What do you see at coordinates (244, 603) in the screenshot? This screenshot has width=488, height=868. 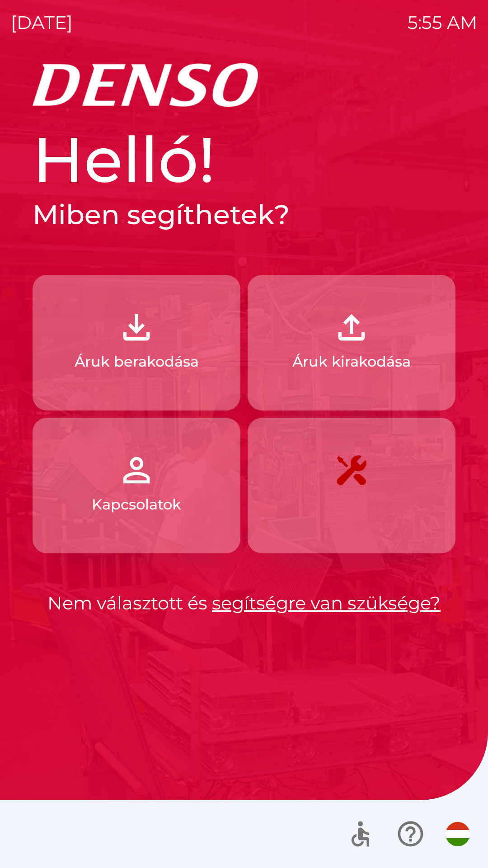 I see `p: Nem választott és` at bounding box center [244, 603].